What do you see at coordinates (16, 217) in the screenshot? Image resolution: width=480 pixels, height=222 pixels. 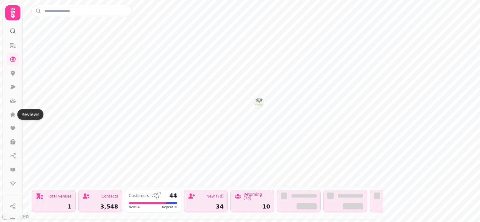 I see `a: Mapbox logo` at bounding box center [16, 217].